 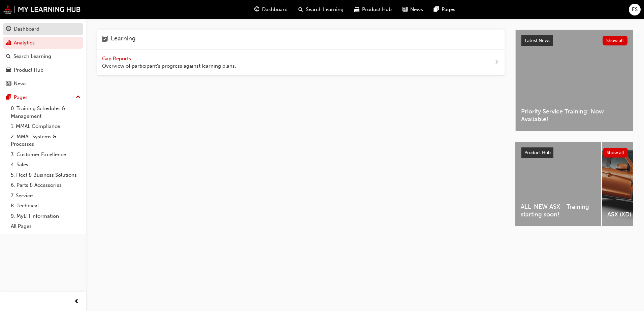 What do you see at coordinates (635, 9) in the screenshot?
I see `button: ES` at bounding box center [635, 9].